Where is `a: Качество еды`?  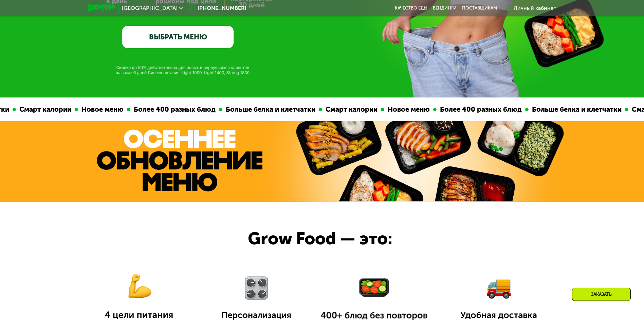
a: Качество еды is located at coordinates (411, 8).